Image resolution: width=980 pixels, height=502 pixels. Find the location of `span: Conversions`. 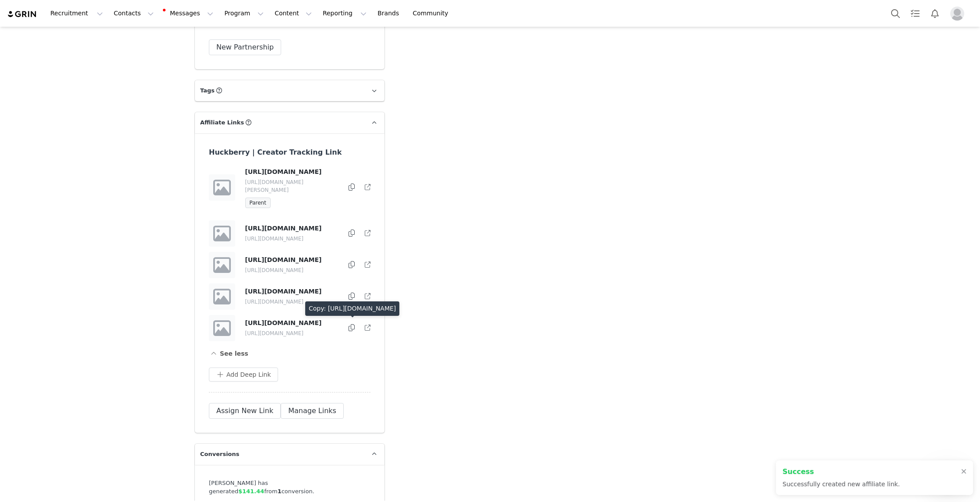

span: Conversions is located at coordinates (220, 454).